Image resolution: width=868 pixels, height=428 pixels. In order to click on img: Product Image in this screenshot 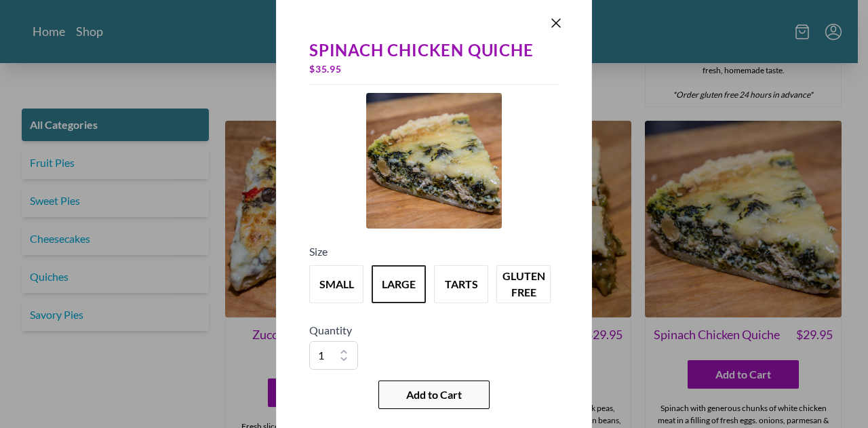, I will do `click(434, 161)`.